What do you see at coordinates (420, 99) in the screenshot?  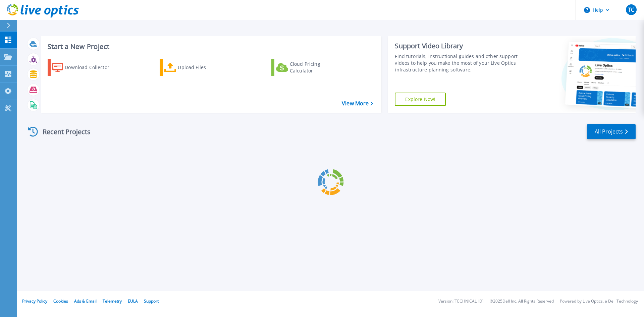 I see `a: Explore Now!` at bounding box center [420, 99].